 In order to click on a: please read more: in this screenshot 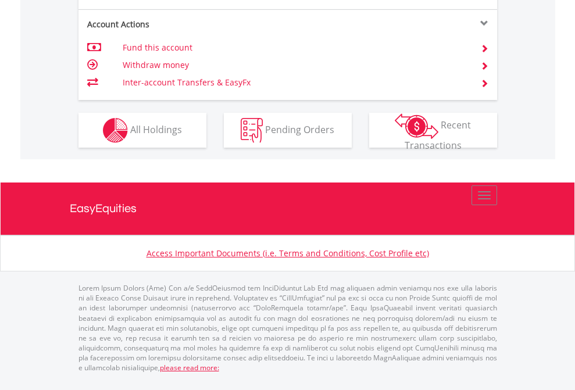, I will do `click(190, 368)`.